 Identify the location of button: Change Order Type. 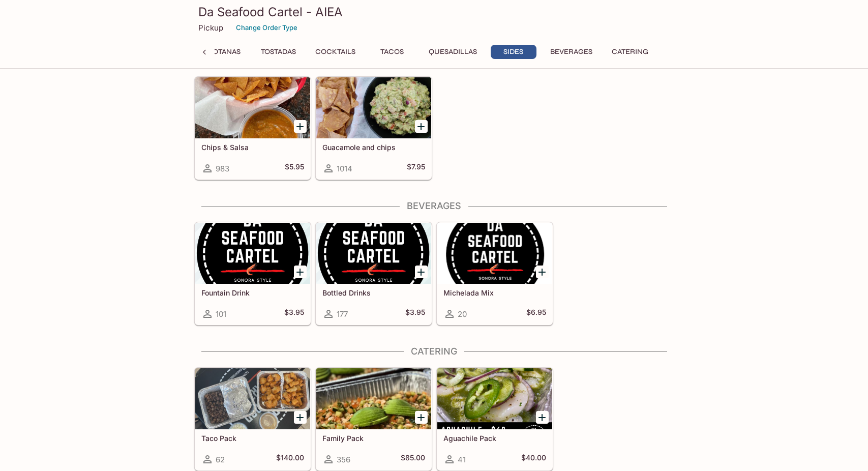
(266, 28).